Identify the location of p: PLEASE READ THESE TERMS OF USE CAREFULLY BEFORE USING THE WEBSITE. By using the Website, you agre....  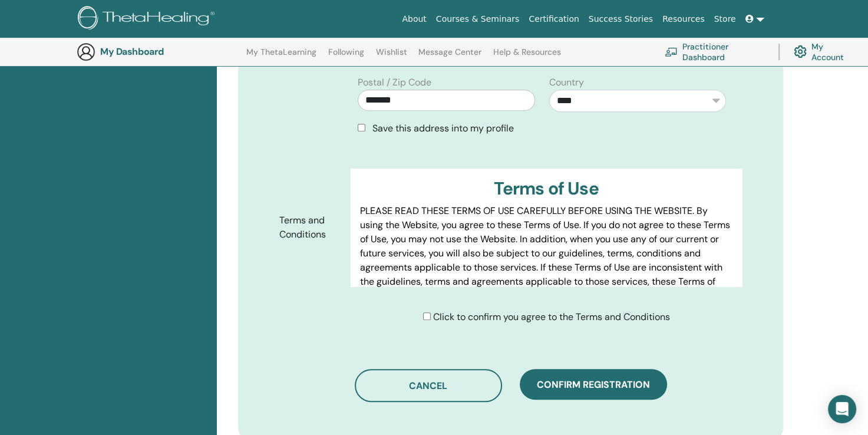
(546, 254).